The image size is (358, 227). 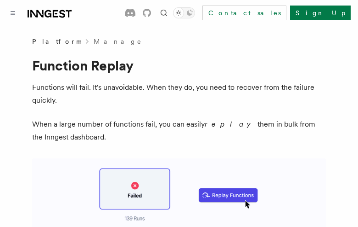 I want to click on a: Contact sales, so click(x=245, y=13).